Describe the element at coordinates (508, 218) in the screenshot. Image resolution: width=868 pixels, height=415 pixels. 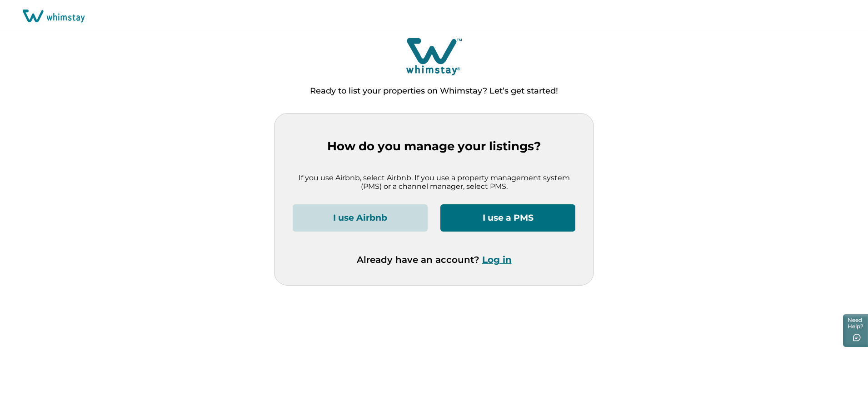
I see `button: I use a PMS` at that location.